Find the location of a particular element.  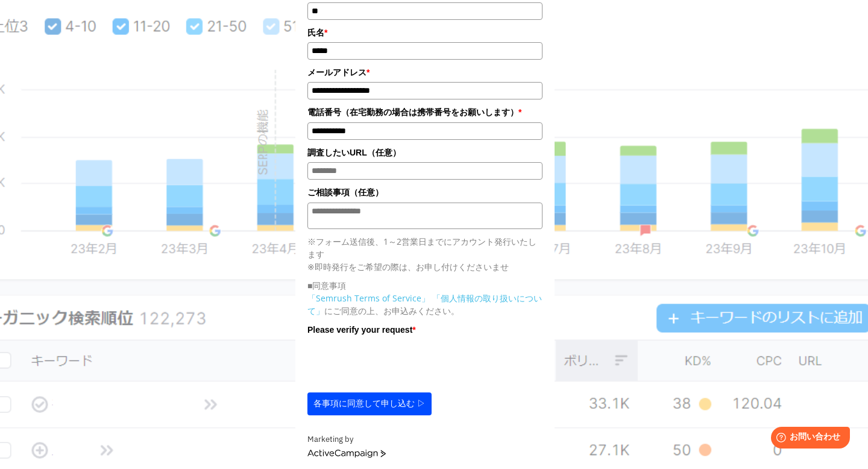

label: 氏名 is located at coordinates (425, 32).